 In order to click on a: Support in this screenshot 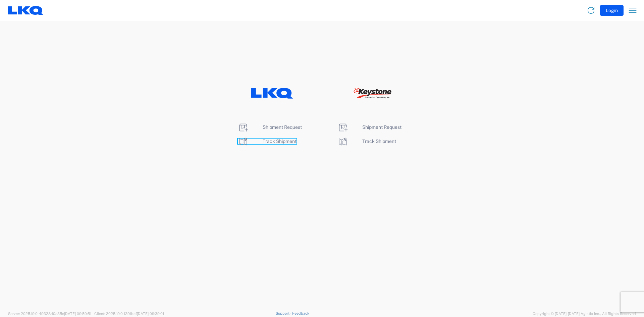, I will do `click(284, 313)`.